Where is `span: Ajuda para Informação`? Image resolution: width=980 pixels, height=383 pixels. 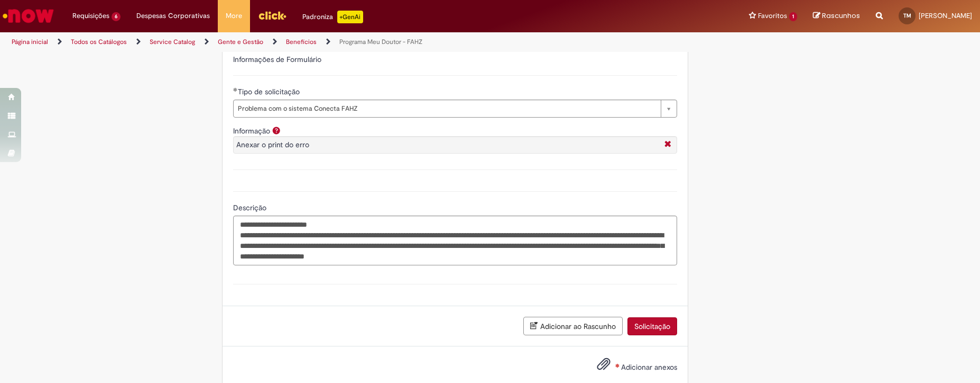 span: Ajuda para Informação is located at coordinates (276, 130).